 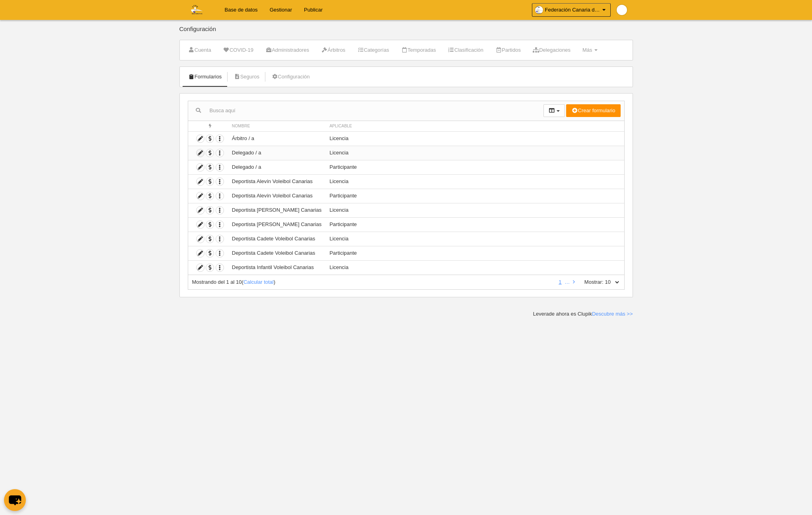 I want to click on a: Administradores, so click(x=287, y=50).